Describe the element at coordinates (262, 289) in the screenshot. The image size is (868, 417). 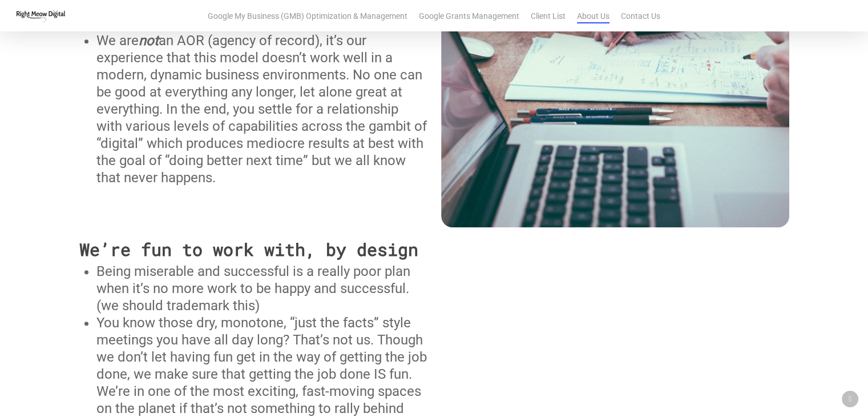
I see `p: Being miserable and successful is a really poor plan when it’s no more work to be happy and succe...` at that location.